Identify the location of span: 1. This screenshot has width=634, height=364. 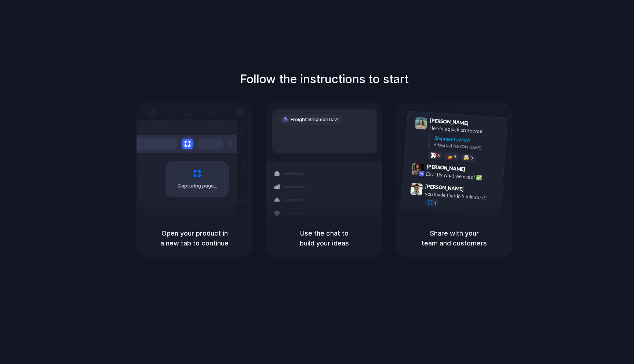
(435, 203).